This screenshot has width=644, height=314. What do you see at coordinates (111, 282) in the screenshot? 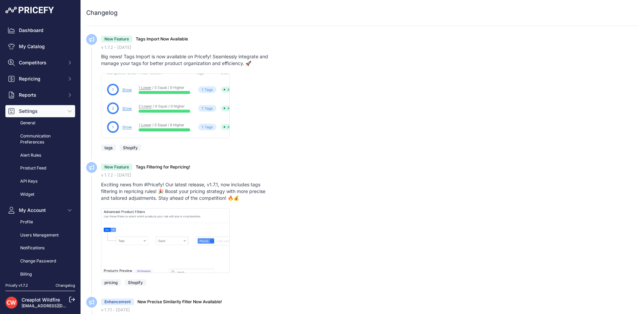
I see `span: pricing` at bounding box center [111, 282].